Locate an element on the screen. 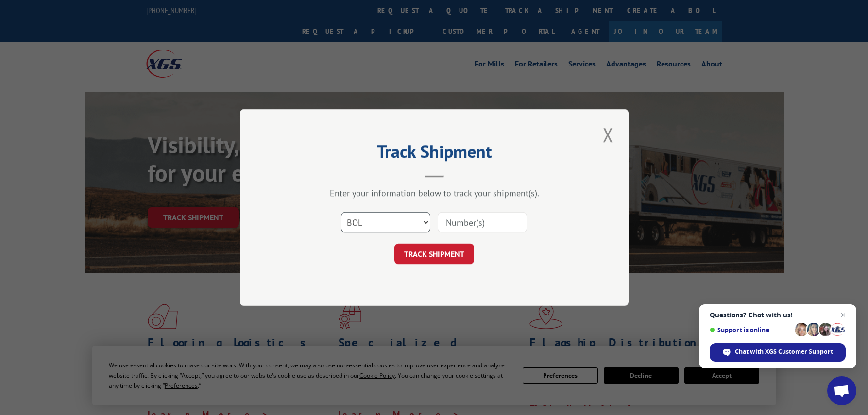 This screenshot has width=868, height=415. button: TRACK SHIPMENT is located at coordinates (434, 254).